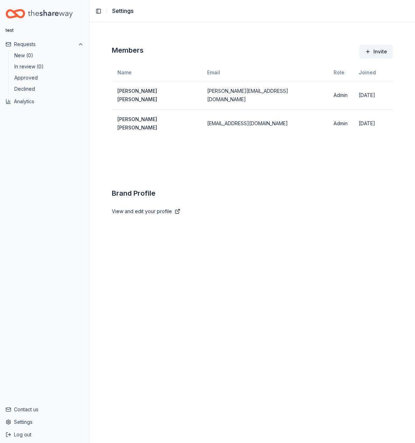 The height and width of the screenshot is (443, 415). I want to click on nav: breadcrumb, so click(123, 11).